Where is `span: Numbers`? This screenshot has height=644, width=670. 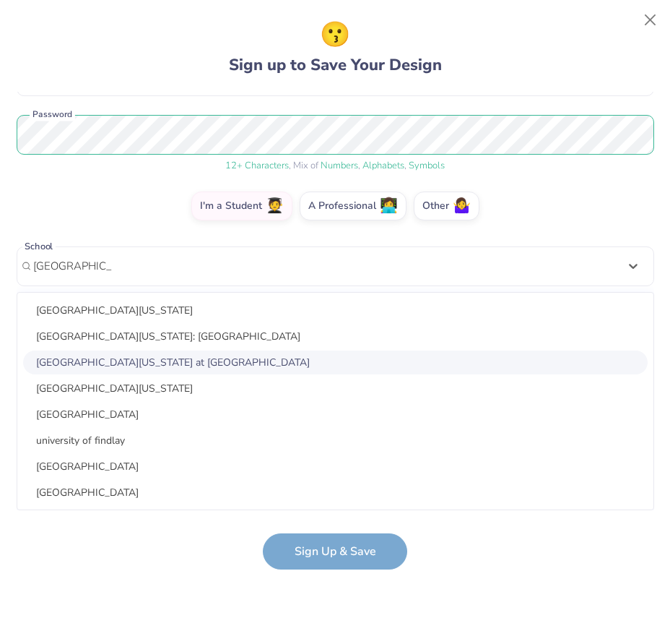
span: Numbers is located at coordinates (340, 166).